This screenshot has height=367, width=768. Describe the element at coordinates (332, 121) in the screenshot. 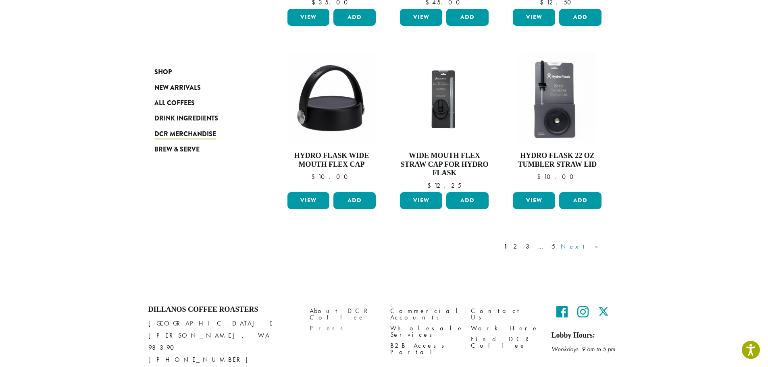

I see `a: Hydro Flask Wide Mouth Flex Cap $10.00` at that location.